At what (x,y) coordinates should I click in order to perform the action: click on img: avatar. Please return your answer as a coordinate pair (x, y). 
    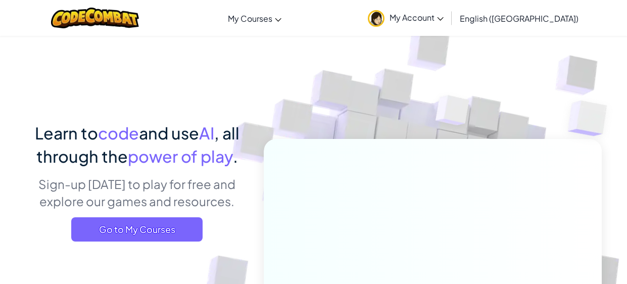
    Looking at the image, I should click on (376, 18).